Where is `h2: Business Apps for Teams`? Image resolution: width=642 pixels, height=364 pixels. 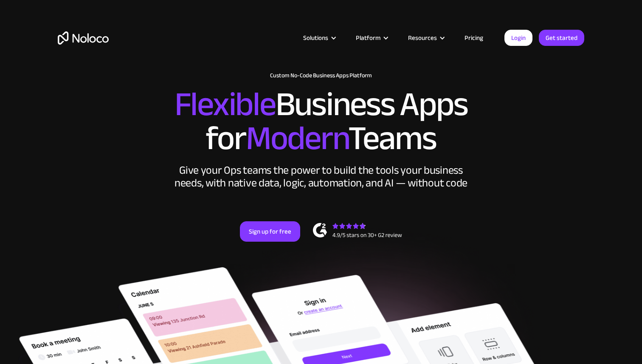
h2: Business Apps for Teams is located at coordinates (321, 122).